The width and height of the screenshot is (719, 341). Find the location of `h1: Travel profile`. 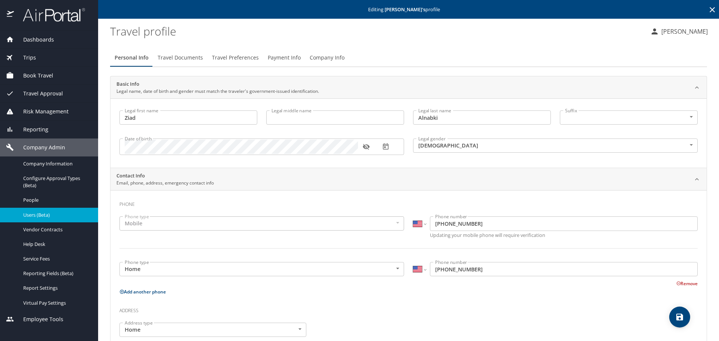

h1: Travel profile is located at coordinates (377, 31).